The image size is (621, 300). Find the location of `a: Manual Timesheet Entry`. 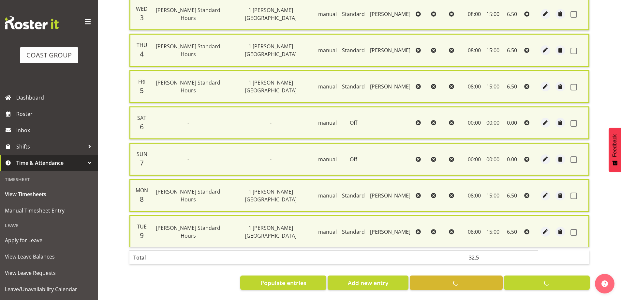

a: Manual Timesheet Entry is located at coordinates (49, 210).